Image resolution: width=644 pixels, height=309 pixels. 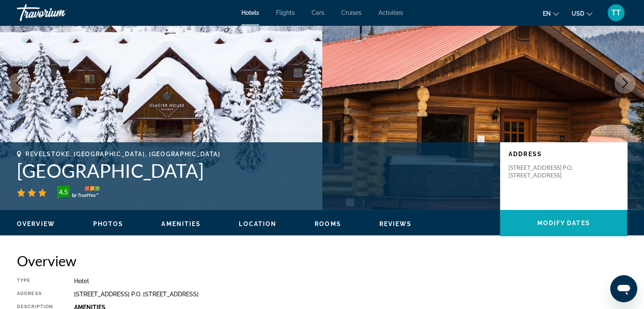 I want to click on span: Modify Dates, so click(x=563, y=223).